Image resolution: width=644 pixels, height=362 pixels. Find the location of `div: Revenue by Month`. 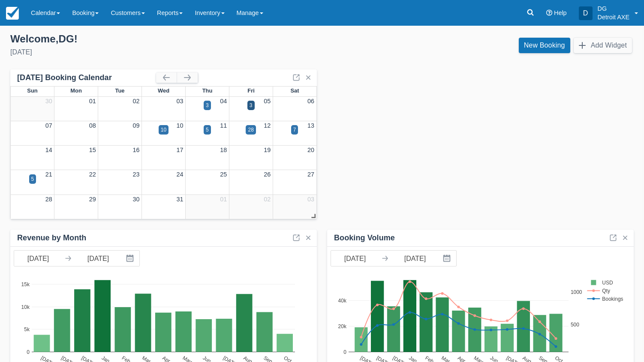

div: Revenue by Month is located at coordinates (51, 238).